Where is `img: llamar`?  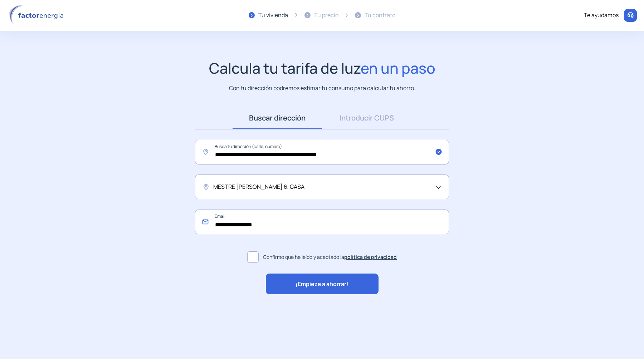 img: llamar is located at coordinates (631, 16).